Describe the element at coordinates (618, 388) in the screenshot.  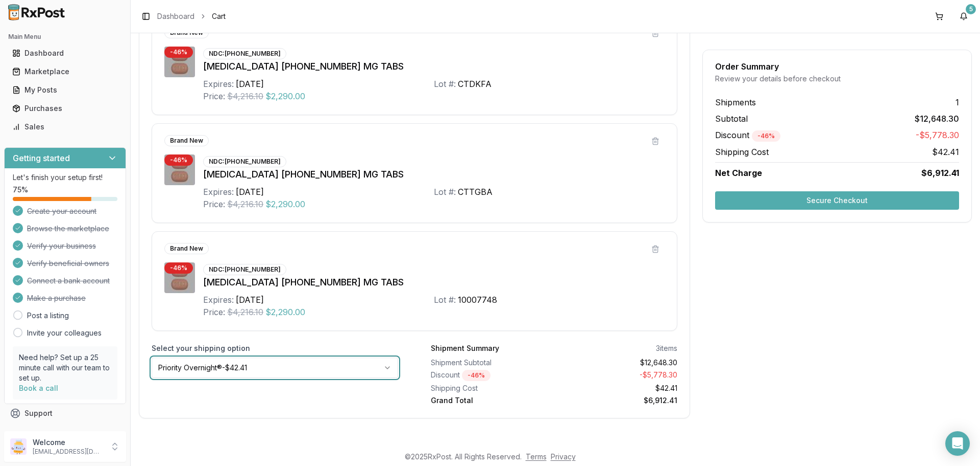
I see `div: $42.41` at that location.